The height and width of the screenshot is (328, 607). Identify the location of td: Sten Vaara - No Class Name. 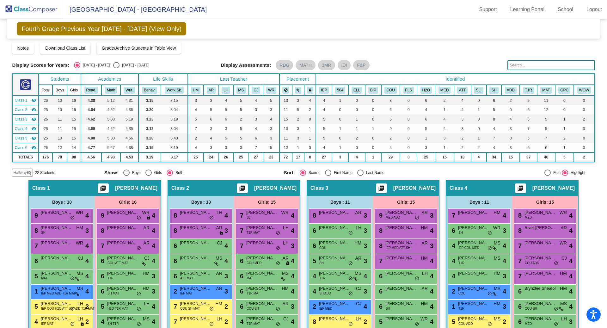
(25, 138).